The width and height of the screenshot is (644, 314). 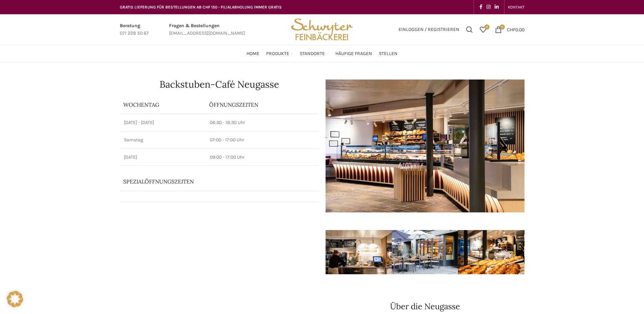 I want to click on p: Wochentag, so click(x=163, y=105).